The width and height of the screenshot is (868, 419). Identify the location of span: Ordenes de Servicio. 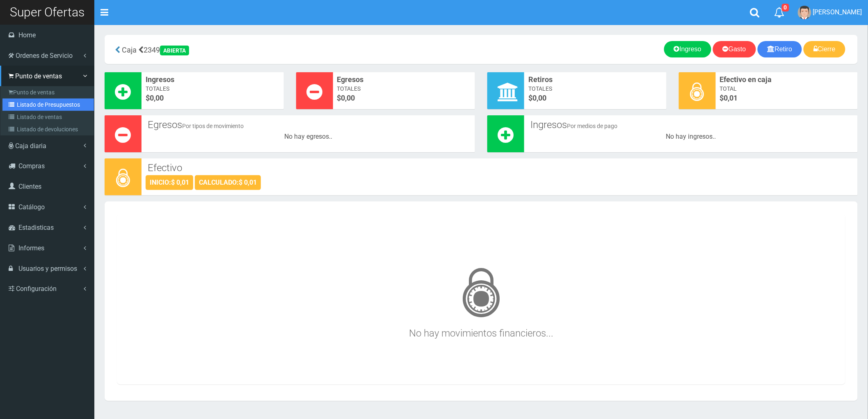
(44, 56).